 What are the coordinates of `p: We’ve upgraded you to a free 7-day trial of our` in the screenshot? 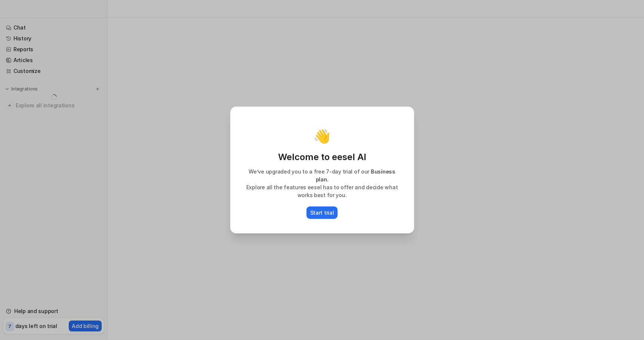 It's located at (322, 175).